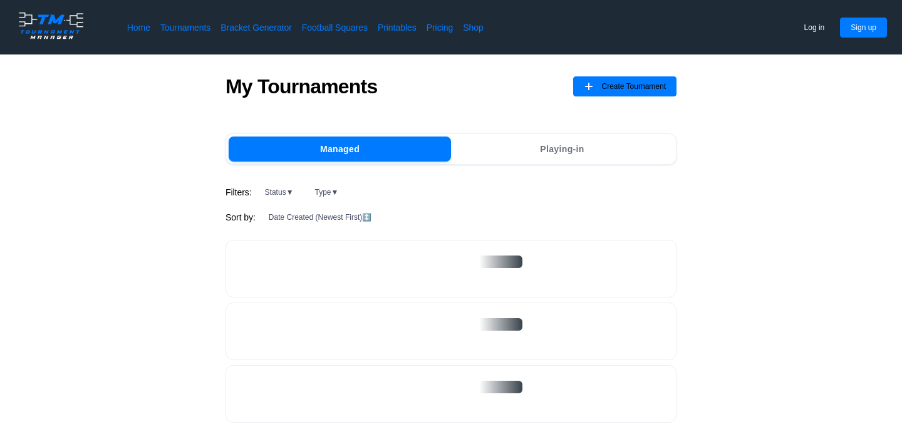 The width and height of the screenshot is (902, 439). What do you see at coordinates (185, 28) in the screenshot?
I see `a: Tournaments` at bounding box center [185, 28].